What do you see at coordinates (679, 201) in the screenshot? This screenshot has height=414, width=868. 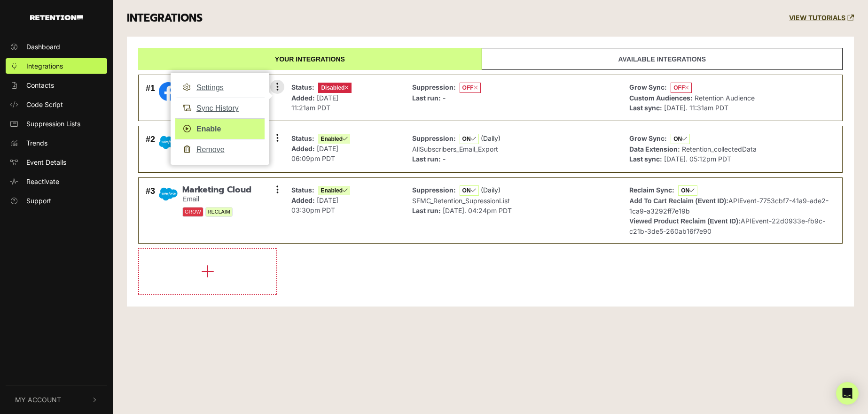 I see `strong: Add To Cart Reclaim (Event ID):` at bounding box center [679, 201].